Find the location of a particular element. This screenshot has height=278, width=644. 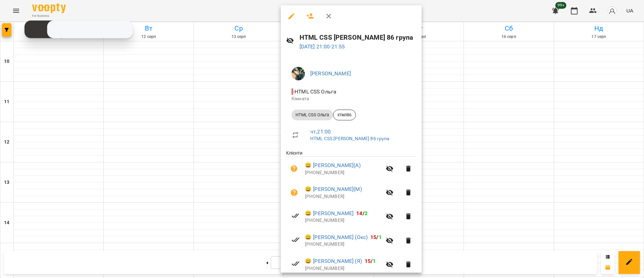

div: хтмл86 is located at coordinates (344, 115).